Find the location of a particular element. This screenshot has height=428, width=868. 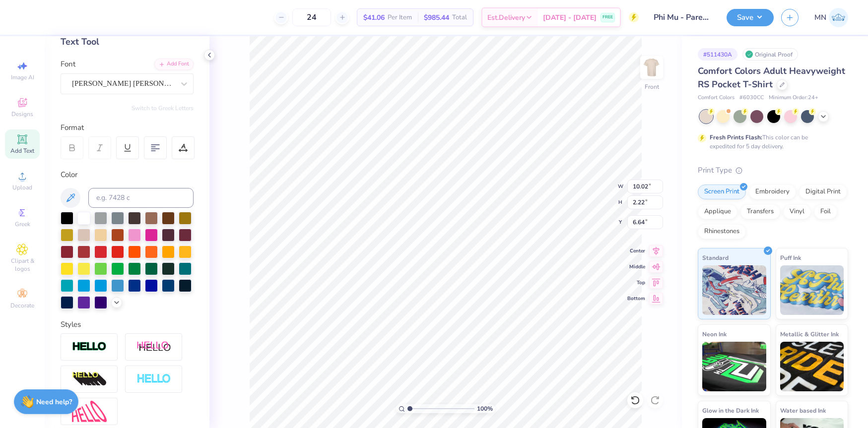

img: Free Distort is located at coordinates (89, 411).